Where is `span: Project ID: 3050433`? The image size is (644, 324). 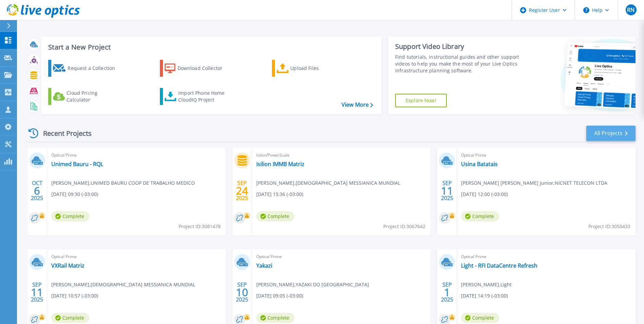 span: Project ID: 3050433 is located at coordinates (609, 226).